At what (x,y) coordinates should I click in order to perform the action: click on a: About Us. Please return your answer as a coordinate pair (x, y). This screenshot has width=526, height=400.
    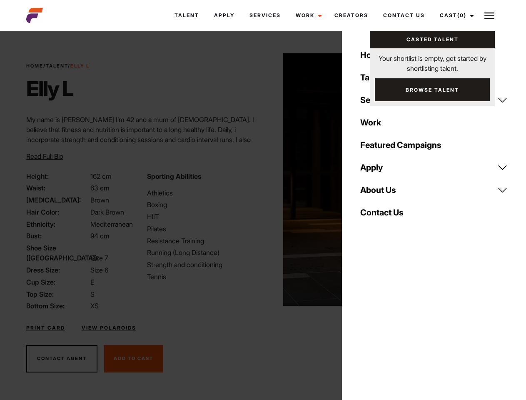
    Looking at the image, I should click on (434, 190).